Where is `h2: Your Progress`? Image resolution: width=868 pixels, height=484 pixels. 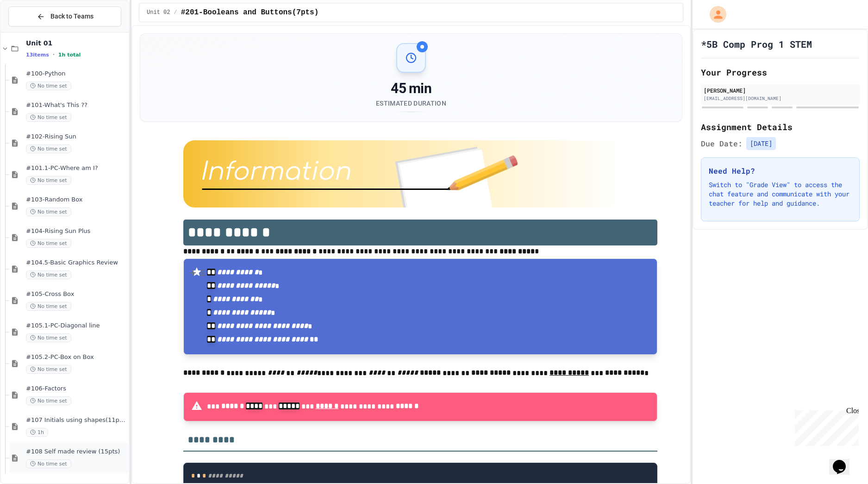
h2: Your Progress is located at coordinates (780, 73).